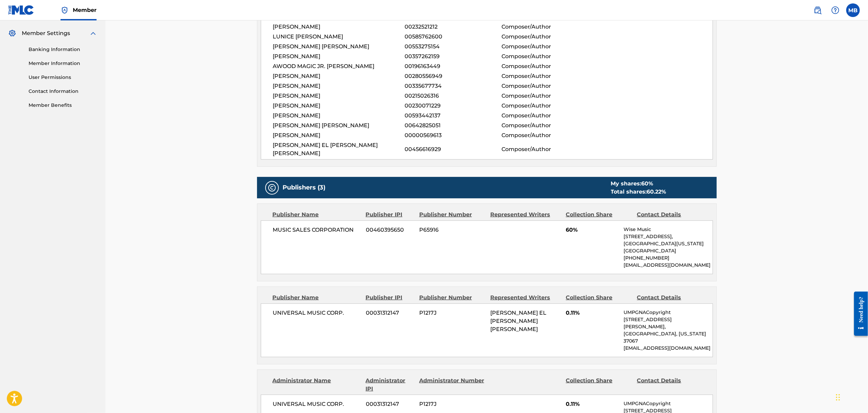 The width and height of the screenshot is (868, 413). I want to click on img: expand, so click(93, 33).